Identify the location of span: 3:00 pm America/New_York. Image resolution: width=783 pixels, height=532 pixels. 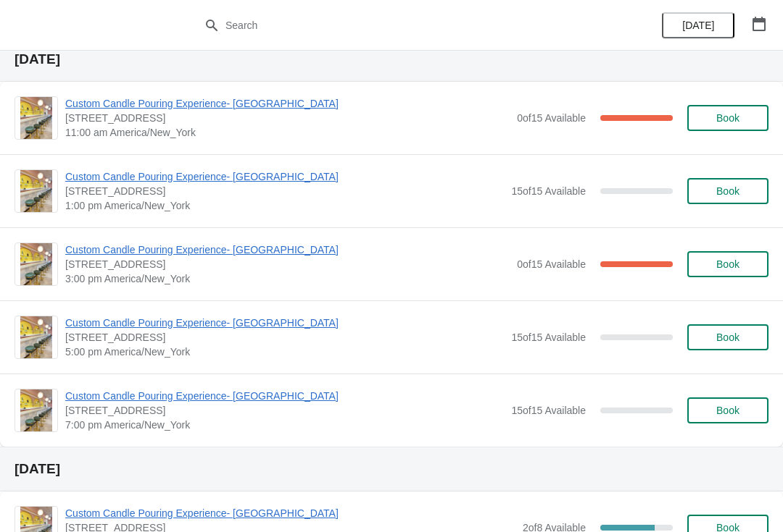
(287, 279).